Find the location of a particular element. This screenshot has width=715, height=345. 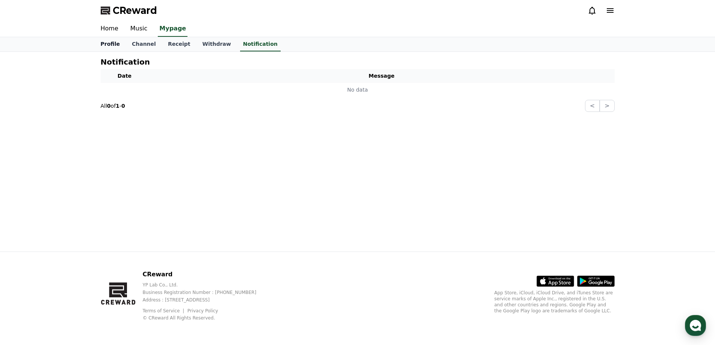

p: All of - is located at coordinates (113, 106).